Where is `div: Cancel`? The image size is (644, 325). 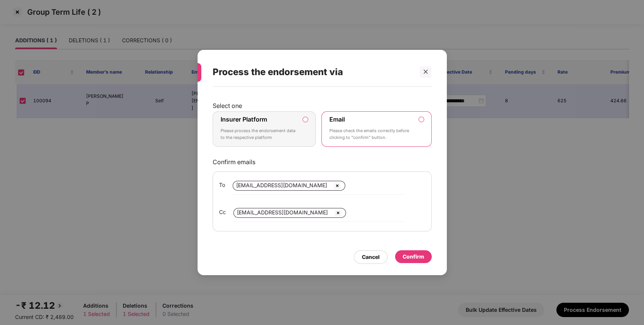
div: Cancel is located at coordinates (371, 257).